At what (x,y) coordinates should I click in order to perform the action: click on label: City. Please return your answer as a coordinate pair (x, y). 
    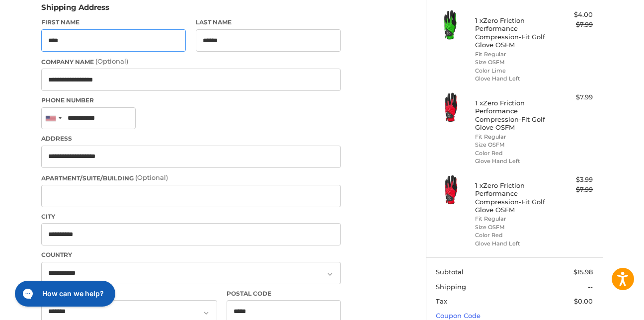
    Looking at the image, I should click on (190, 217).